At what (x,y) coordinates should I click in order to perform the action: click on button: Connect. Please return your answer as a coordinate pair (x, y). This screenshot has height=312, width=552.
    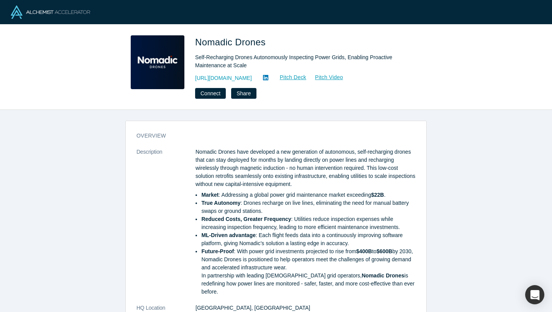
    Looking at the image, I should click on (211, 93).